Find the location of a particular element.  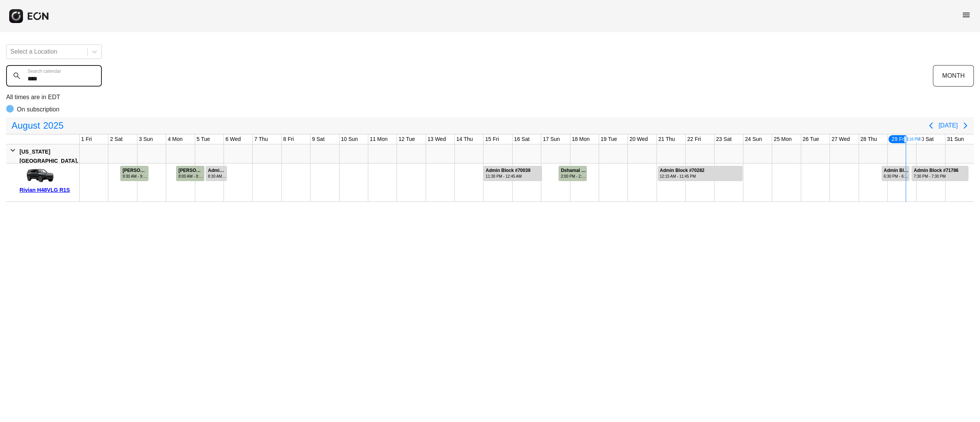

div: 25 Mon is located at coordinates (782, 139).